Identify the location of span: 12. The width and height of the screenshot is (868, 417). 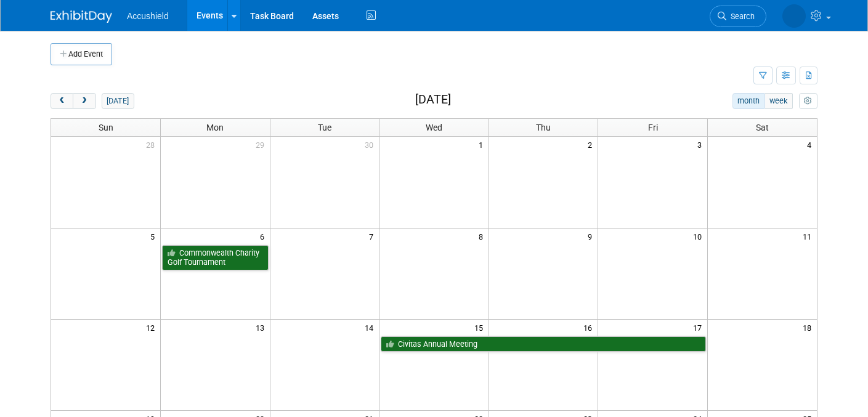
(152, 327).